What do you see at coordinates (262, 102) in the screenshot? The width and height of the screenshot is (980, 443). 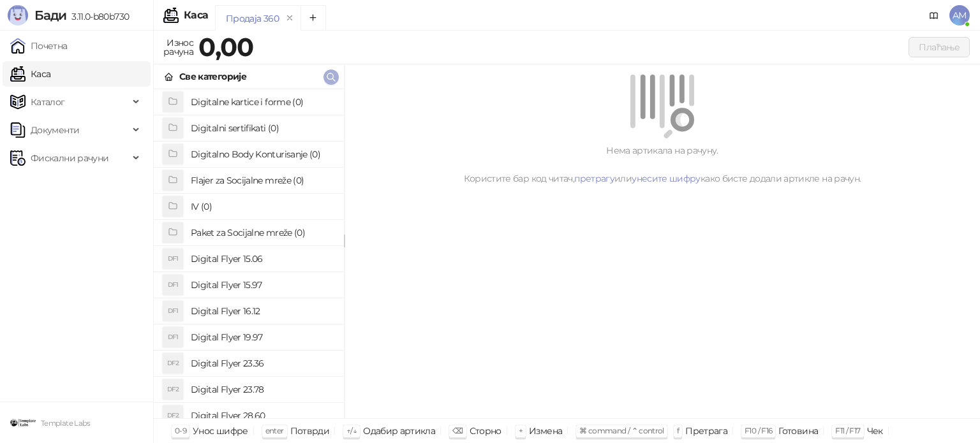 I see `h4: Digitalne kartice i forme (0)` at bounding box center [262, 102].